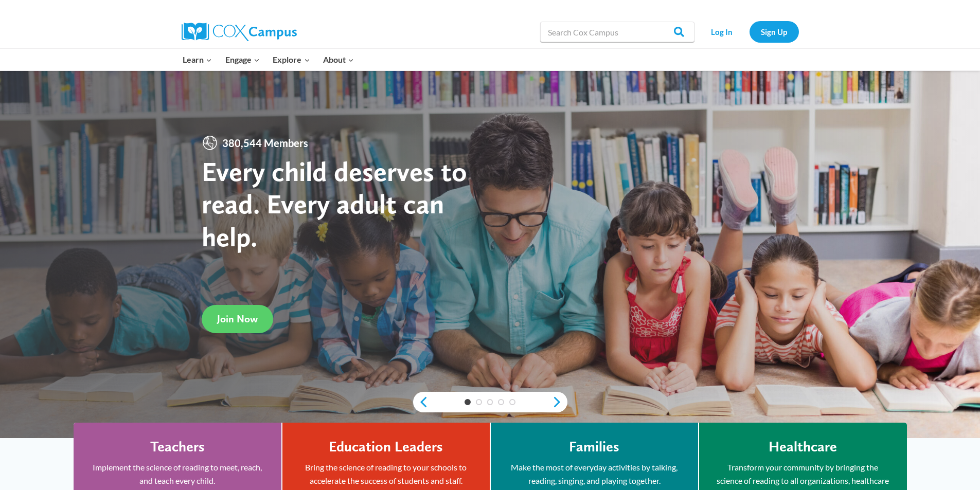  What do you see at coordinates (269, 60) in the screenshot?
I see `nav: Primary Navigation` at bounding box center [269, 60].